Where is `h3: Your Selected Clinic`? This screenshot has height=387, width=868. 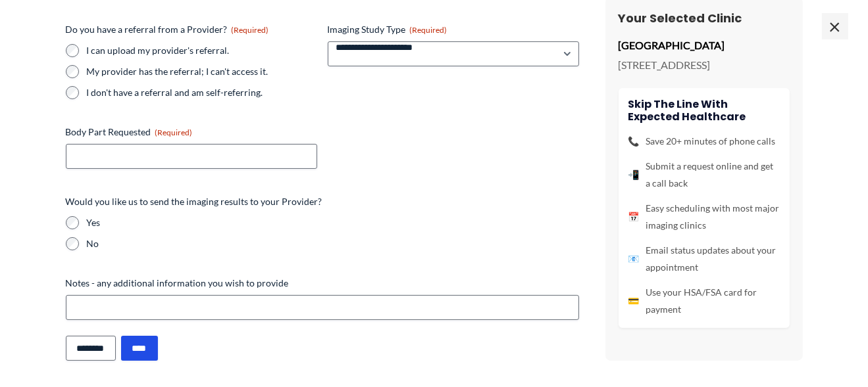 h3: Your Selected Clinic is located at coordinates (704, 18).